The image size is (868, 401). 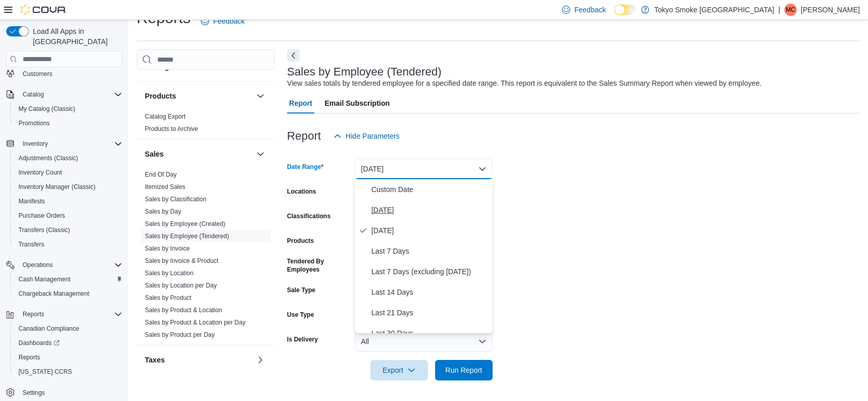 What do you see at coordinates (69, 109) in the screenshot?
I see `span: My Catalog (Classic)` at bounding box center [69, 109].